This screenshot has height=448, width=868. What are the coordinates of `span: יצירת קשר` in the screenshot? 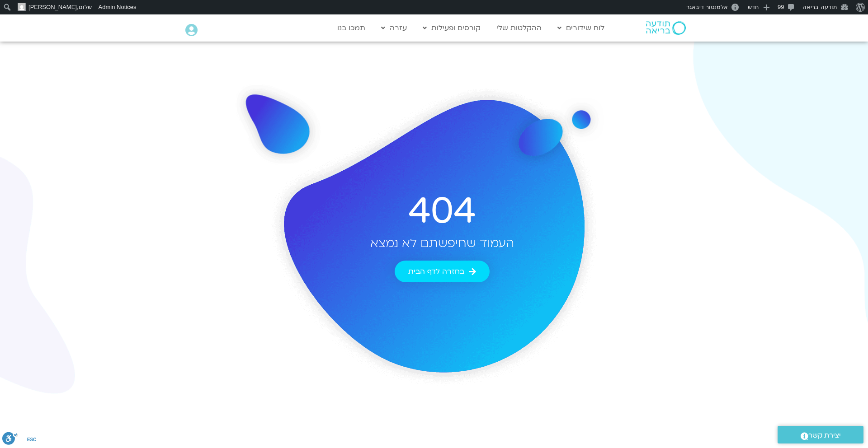 It's located at (825, 435).